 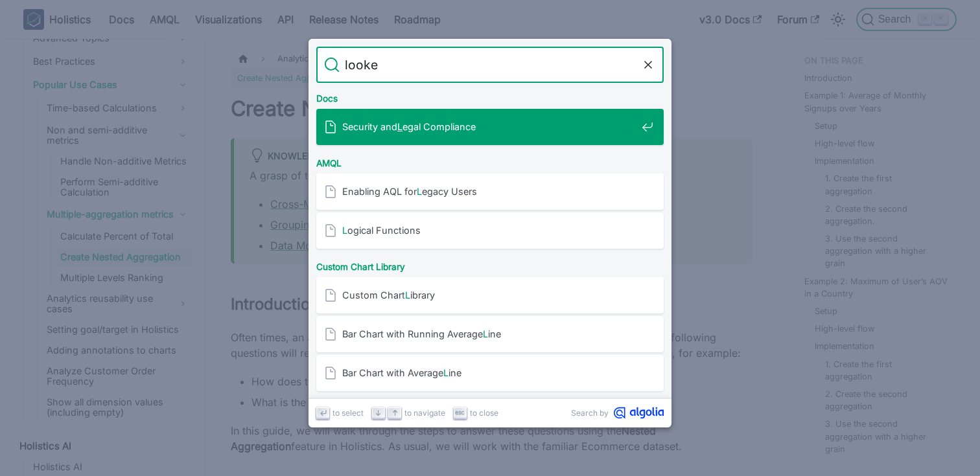 I want to click on span: ogical Functions, so click(x=489, y=230).